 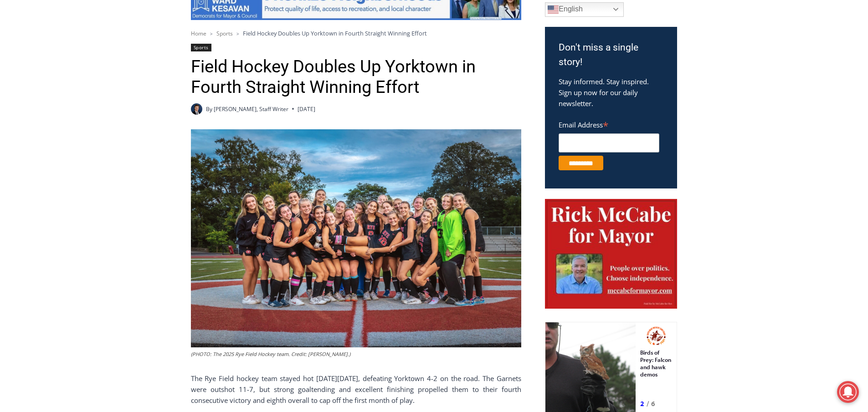 What do you see at coordinates (611, 254) in the screenshot?
I see `a: McCabe for Mayor` at bounding box center [611, 254].